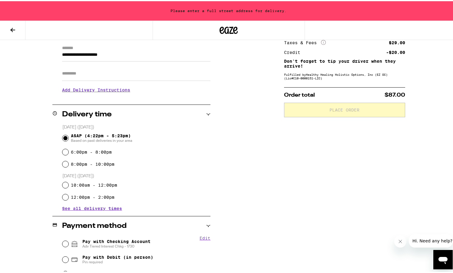  I want to click on div: Taxes & Fees, so click(305, 41).